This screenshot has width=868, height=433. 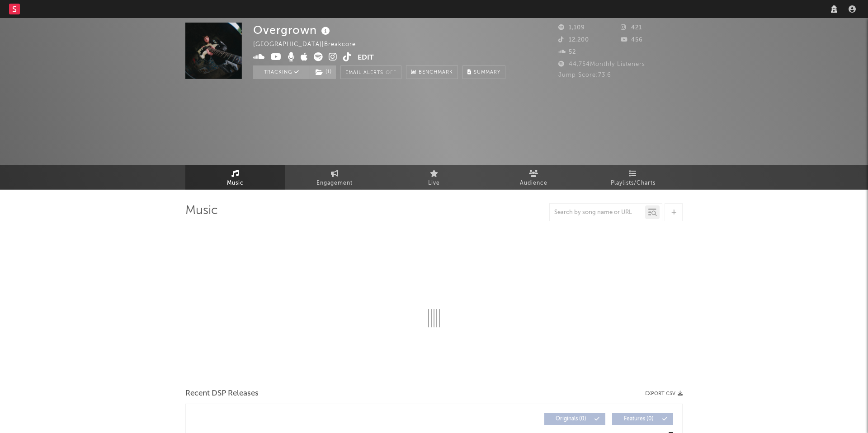 What do you see at coordinates (533, 183) in the screenshot?
I see `span: Audience` at bounding box center [533, 183].